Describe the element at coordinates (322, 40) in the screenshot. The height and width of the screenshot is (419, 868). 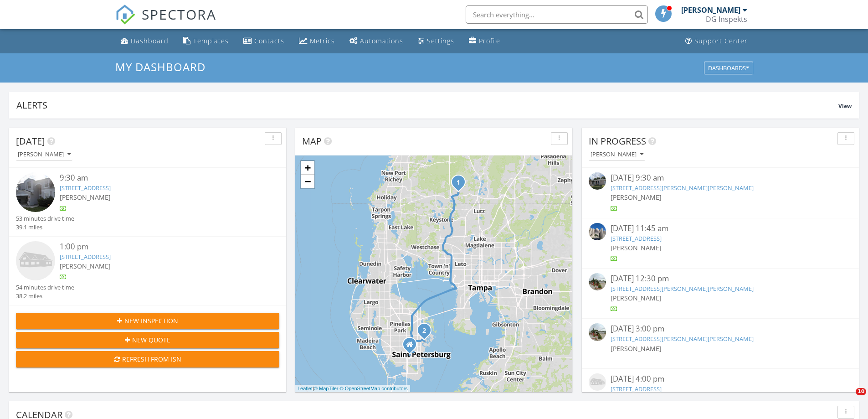
I see `div: Metrics` at that location.